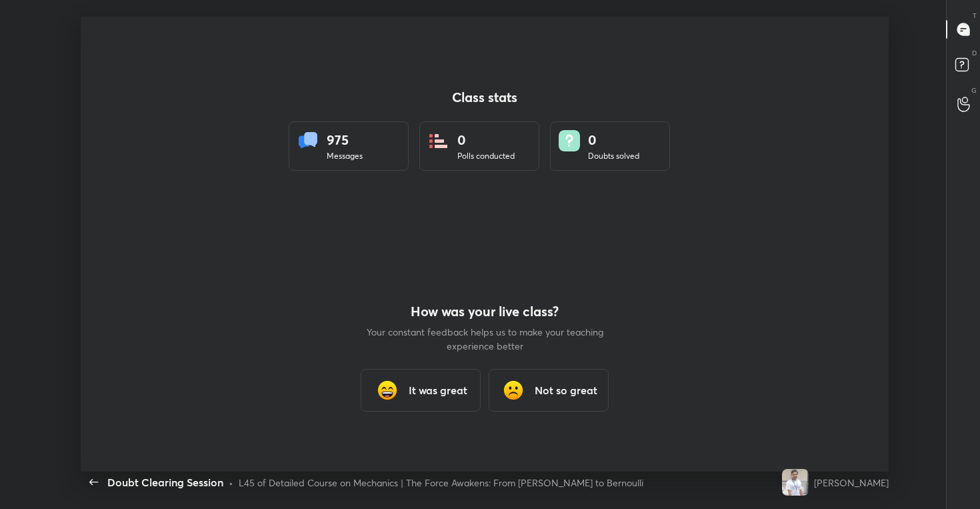 The height and width of the screenshot is (509, 980). Describe the element at coordinates (566, 390) in the screenshot. I see `h3: Not so great` at that location.